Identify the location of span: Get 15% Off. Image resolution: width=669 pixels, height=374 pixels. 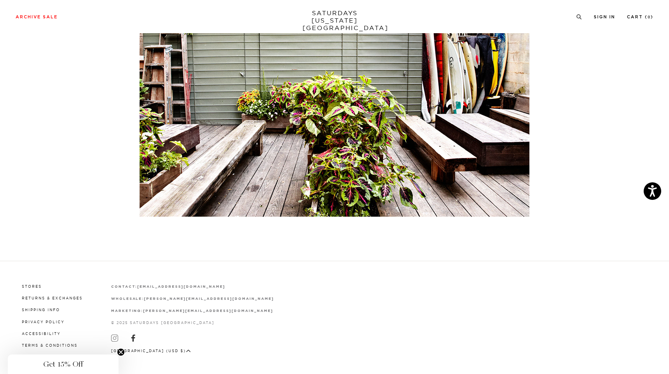
(63, 364).